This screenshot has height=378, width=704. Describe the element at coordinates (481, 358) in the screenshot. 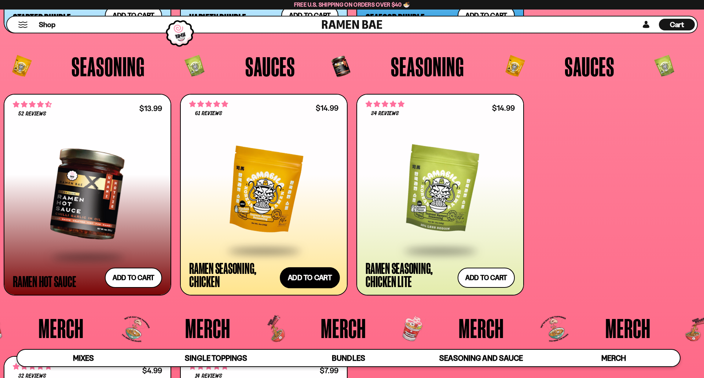

I see `a: Seasoning and Sauce` at that location.